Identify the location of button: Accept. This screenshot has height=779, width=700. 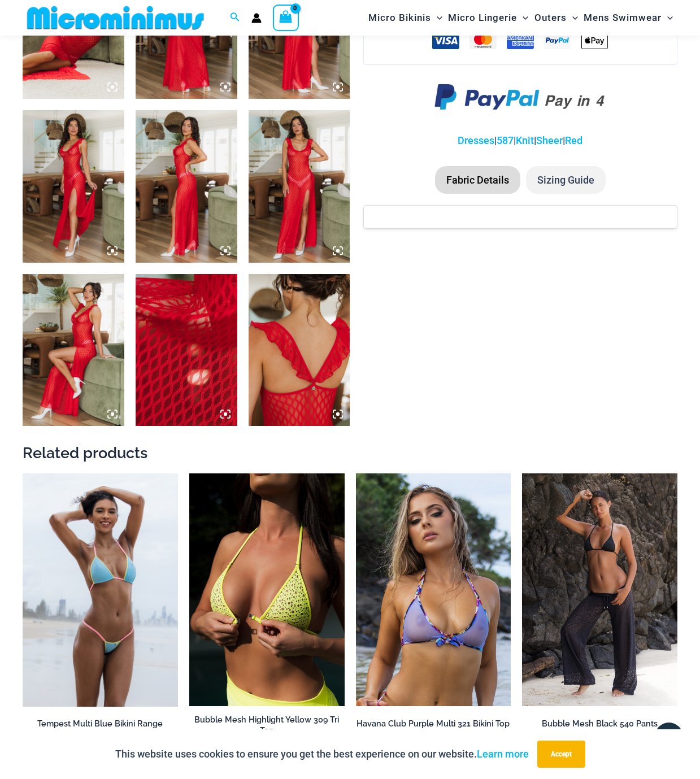
(561, 755).